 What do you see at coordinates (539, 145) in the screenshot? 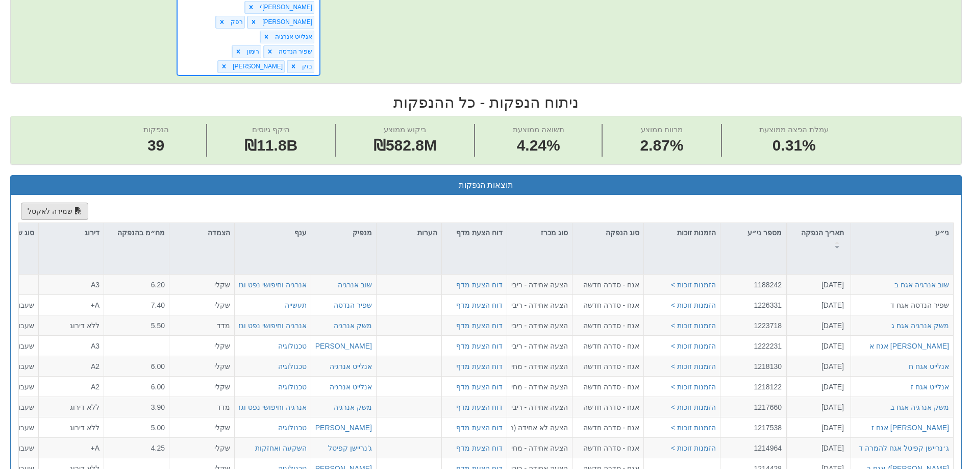
I see `span: 4.24%` at bounding box center [539, 145].